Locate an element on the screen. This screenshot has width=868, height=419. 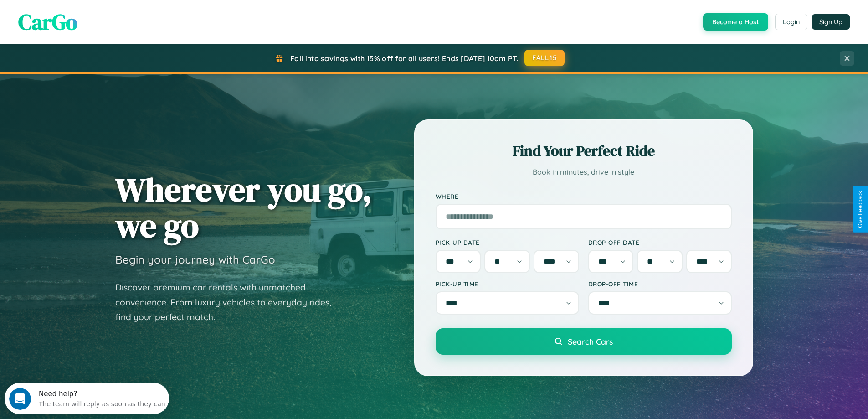
p: Discover premium car rentals with unmatched convenience. From luxury vehicles to everyday rides, ... is located at coordinates (229, 302).